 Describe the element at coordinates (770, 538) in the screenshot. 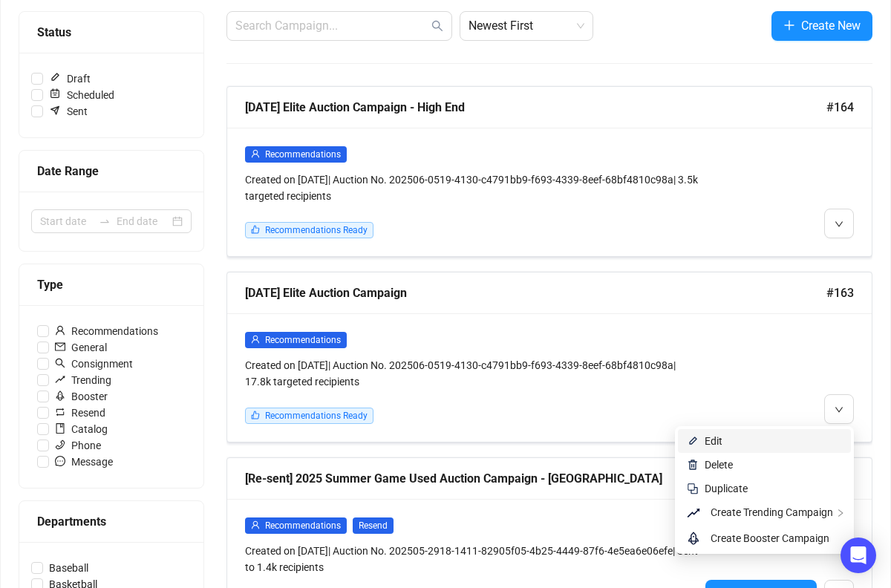

I see `span: Create Booster Campaign` at that location.